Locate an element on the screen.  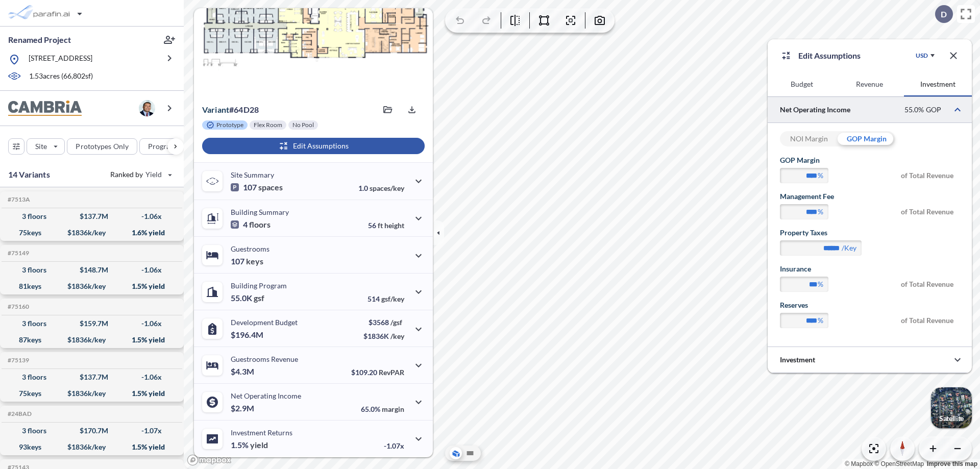
span: height is located at coordinates (394, 225).